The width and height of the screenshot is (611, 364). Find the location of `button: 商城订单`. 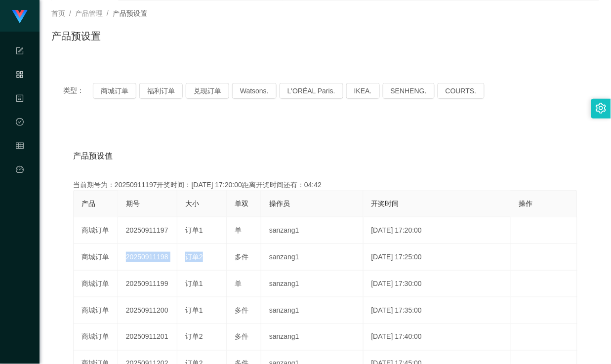

button: 商城订单 is located at coordinates (115, 91).